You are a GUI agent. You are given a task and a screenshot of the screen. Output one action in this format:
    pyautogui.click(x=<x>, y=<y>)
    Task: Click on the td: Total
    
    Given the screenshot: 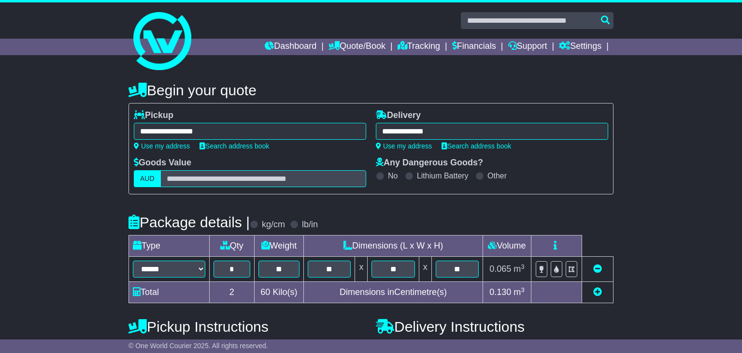 What is the action you would take?
    pyautogui.click(x=169, y=292)
    